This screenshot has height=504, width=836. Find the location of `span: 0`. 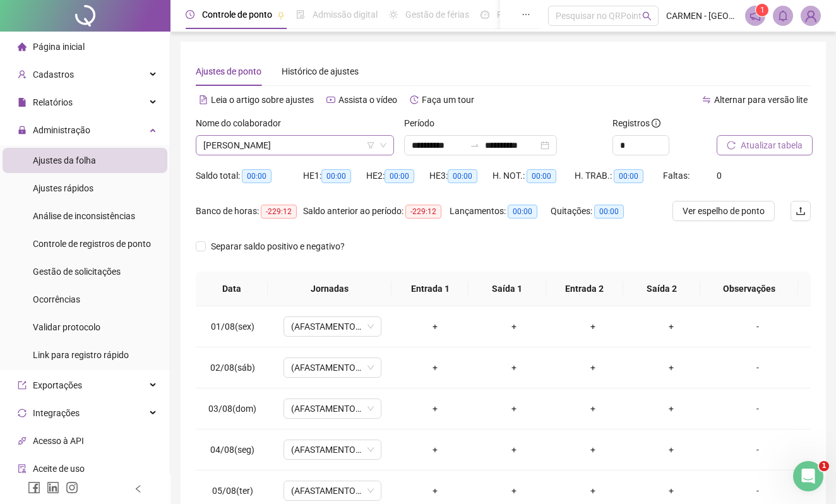

span: 0 is located at coordinates (719, 176).